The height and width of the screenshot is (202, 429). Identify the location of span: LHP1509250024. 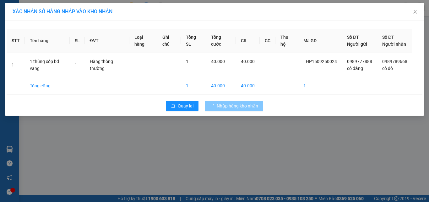
(320, 61).